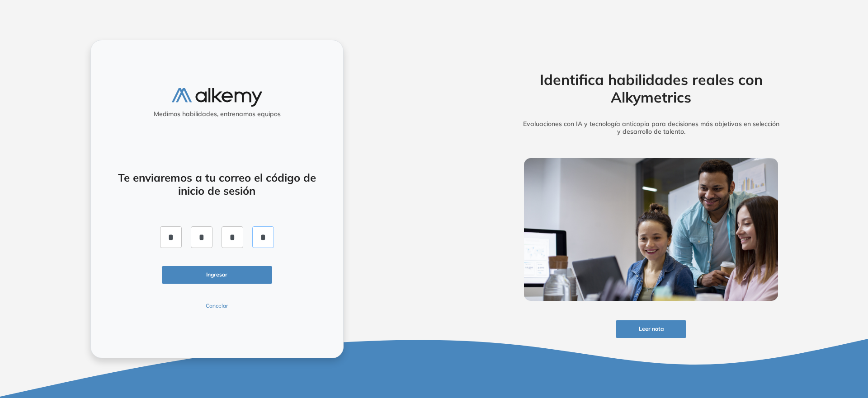  What do you see at coordinates (651, 88) in the screenshot?
I see `h2: Identifica habilidades reales con Alkymetrics` at bounding box center [651, 88].